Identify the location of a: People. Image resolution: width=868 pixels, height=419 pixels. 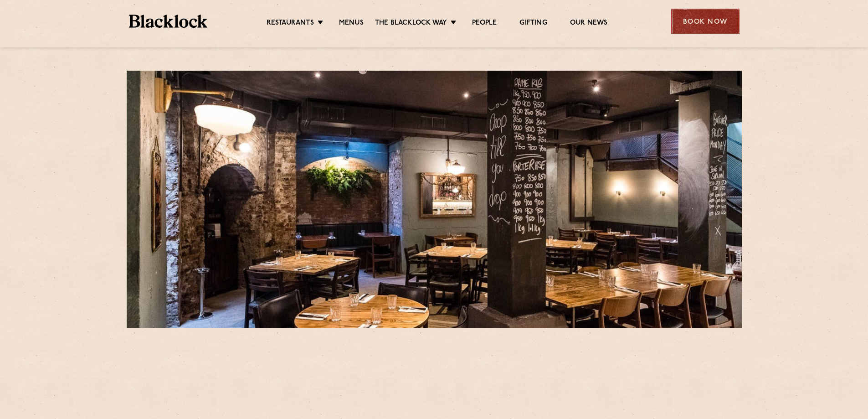
(484, 24).